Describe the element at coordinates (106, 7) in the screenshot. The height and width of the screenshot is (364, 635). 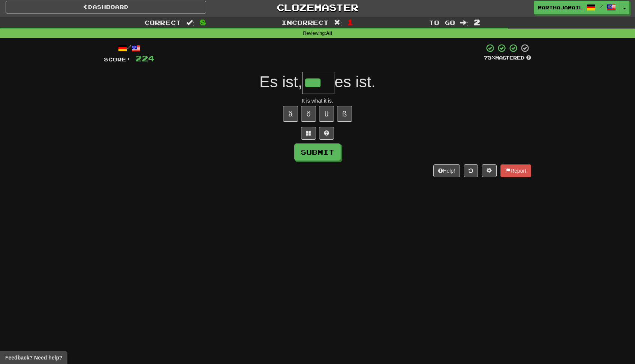
I see `a: Dashboard` at that location.